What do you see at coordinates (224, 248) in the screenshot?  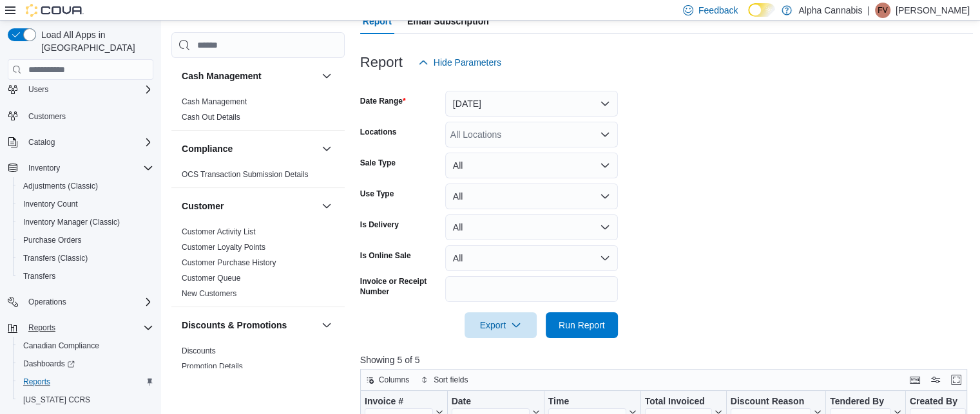 I see `span: Customer Loyalty Points` at bounding box center [224, 248].